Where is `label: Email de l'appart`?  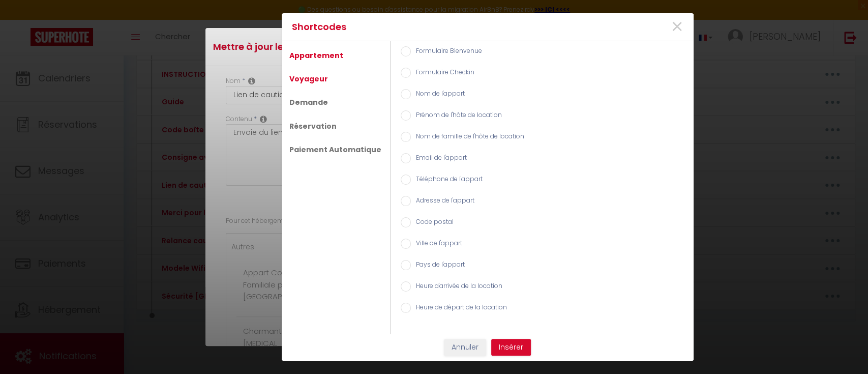
label: Email de l'appart is located at coordinates (439, 159).